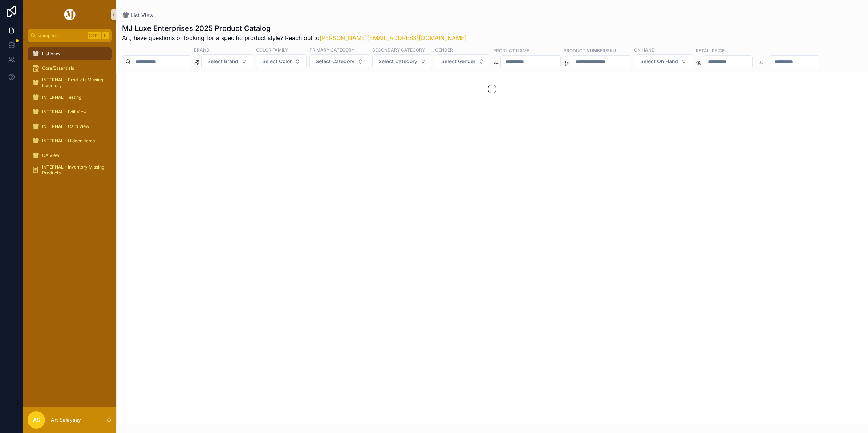 This screenshot has height=433, width=868. Describe the element at coordinates (58, 68) in the screenshot. I see `span: Core/Essentials` at that location.